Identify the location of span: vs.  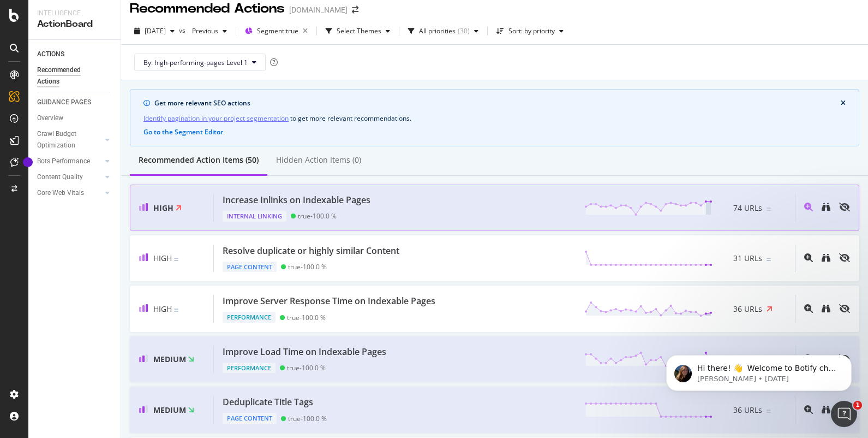
(183, 30).